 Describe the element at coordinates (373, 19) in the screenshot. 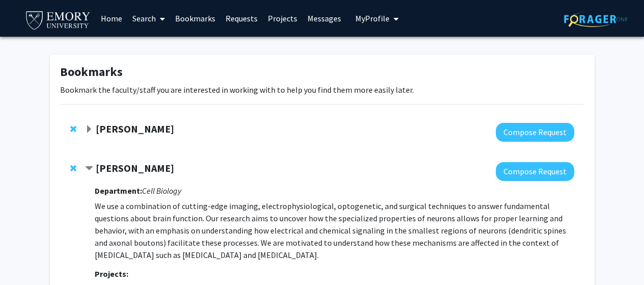

I see `span: My Profile` at that location.